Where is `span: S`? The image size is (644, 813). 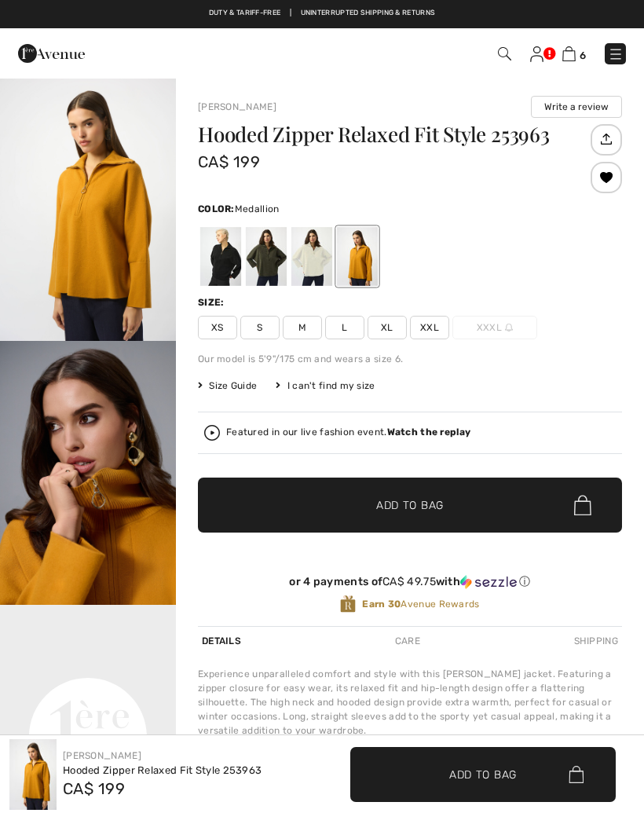 span: S is located at coordinates (260, 328).